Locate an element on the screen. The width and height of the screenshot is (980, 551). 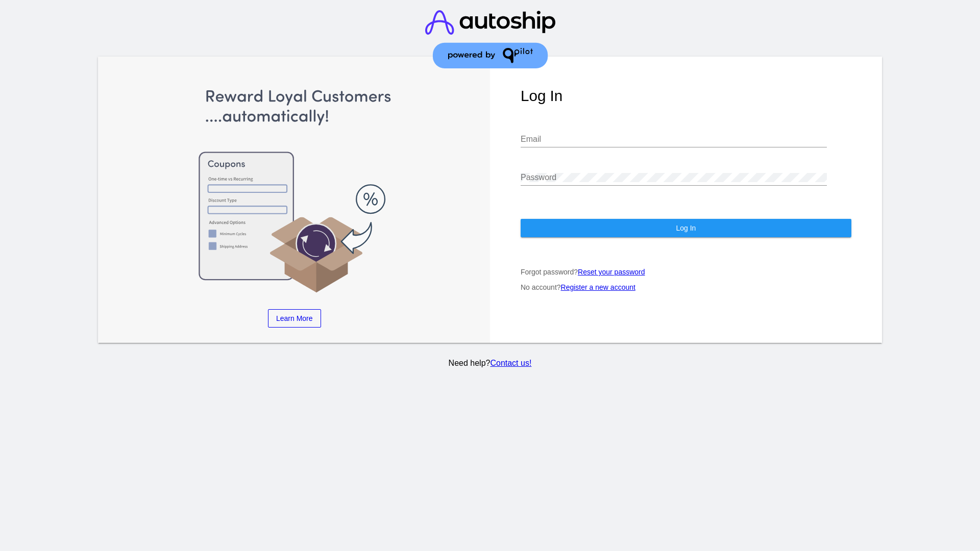
a: Reset your password is located at coordinates (612, 272).